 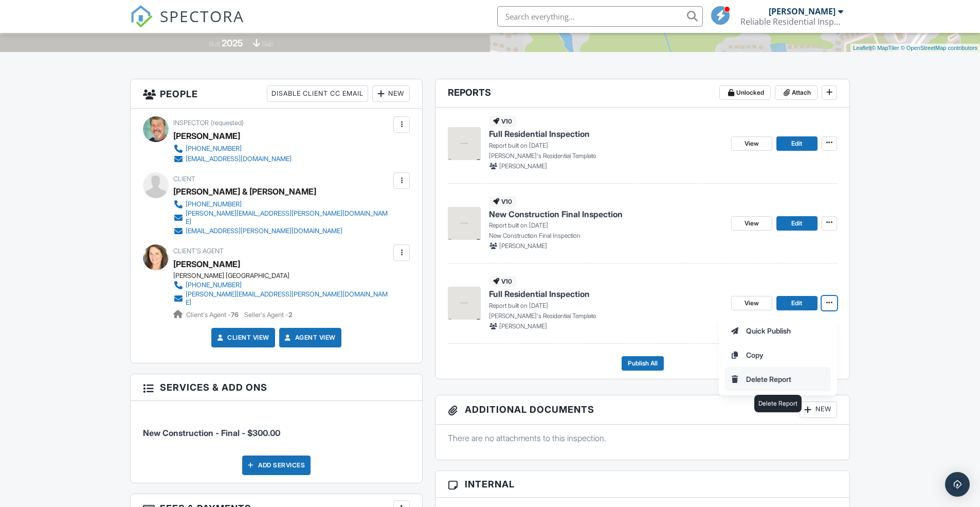 What do you see at coordinates (198, 250) in the screenshot?
I see `span: Client's Agent` at bounding box center [198, 250].